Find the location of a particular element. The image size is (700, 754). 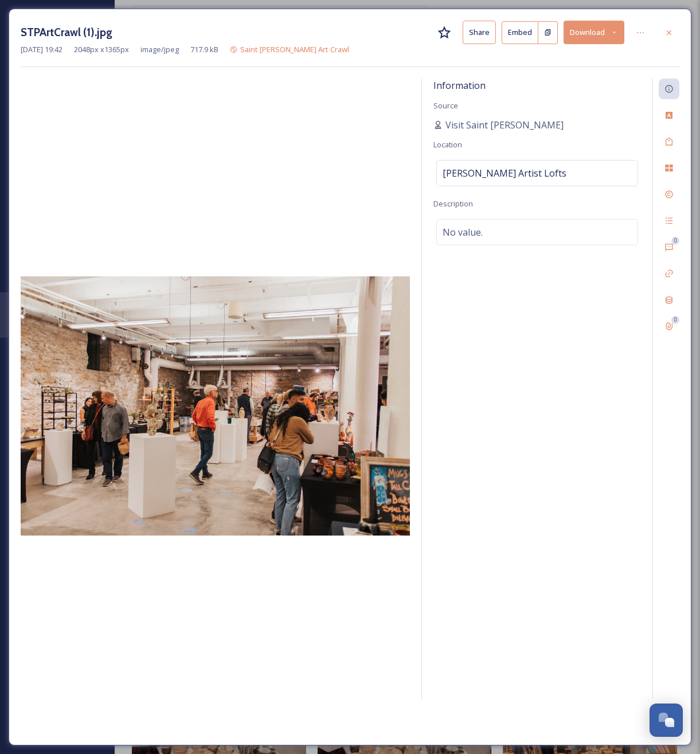

span: Source is located at coordinates (445, 105).